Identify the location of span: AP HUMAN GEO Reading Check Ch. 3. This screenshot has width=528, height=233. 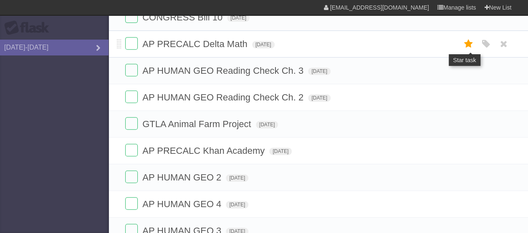
(224, 71).